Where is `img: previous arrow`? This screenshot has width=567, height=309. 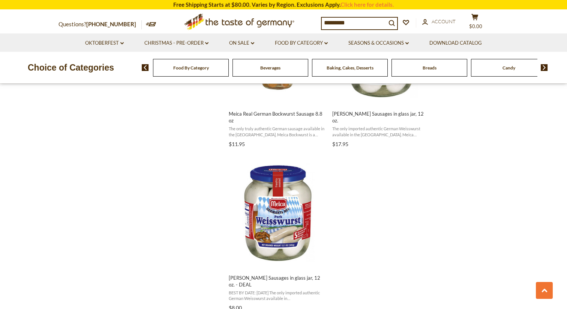 img: previous arrow is located at coordinates (145, 68).